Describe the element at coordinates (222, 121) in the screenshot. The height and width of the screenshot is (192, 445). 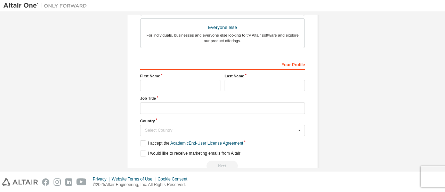
I see `label: Country` at that location.